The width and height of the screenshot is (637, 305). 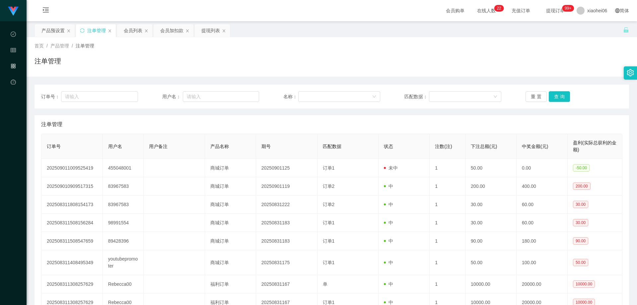 I want to click on td: 98991554, so click(x=123, y=223).